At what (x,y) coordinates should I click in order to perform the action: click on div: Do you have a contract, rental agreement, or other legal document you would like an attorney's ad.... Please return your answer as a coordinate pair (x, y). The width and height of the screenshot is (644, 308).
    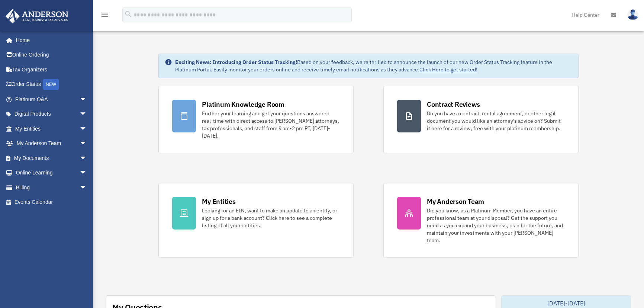
    Looking at the image, I should click on (496, 121).